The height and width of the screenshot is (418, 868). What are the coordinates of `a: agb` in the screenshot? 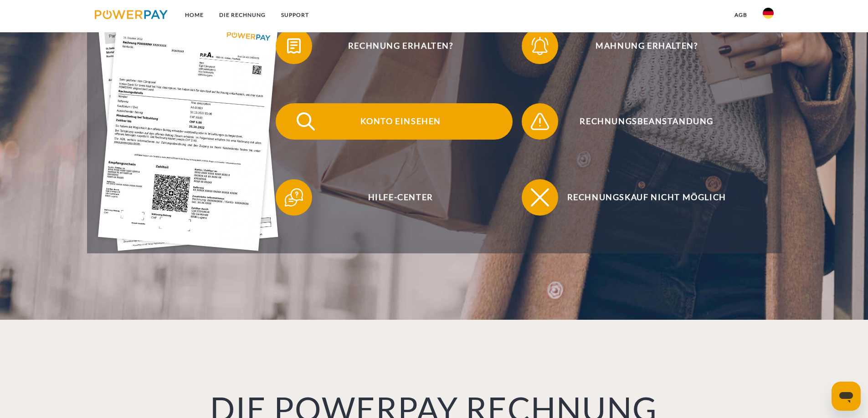 It's located at (740, 15).